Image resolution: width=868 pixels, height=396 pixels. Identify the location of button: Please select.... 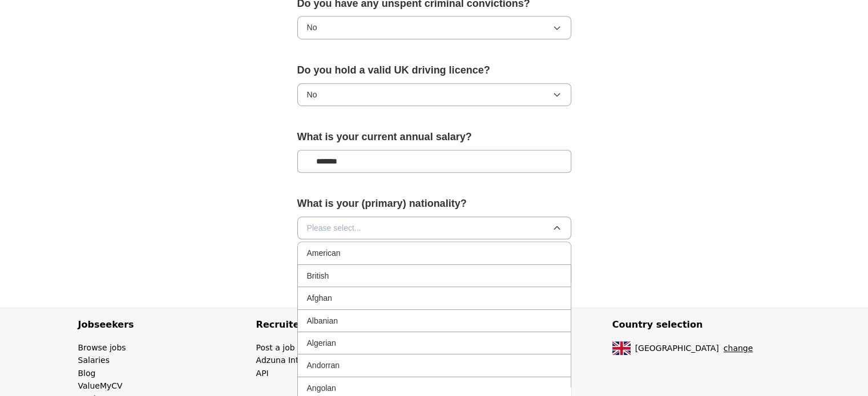
(435, 228).